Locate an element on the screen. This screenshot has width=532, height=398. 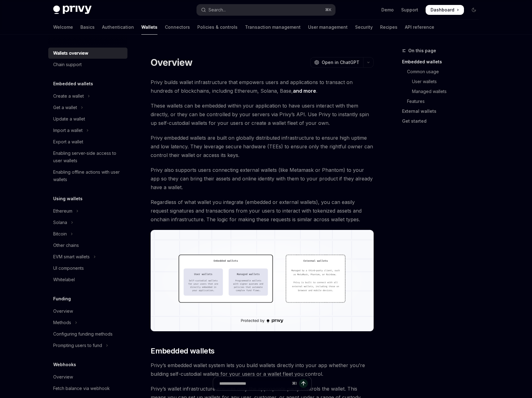
span: Privy’s embedded wallet system lets you build wallets directly into your app whether you’re build... is located at coordinates (262, 369).